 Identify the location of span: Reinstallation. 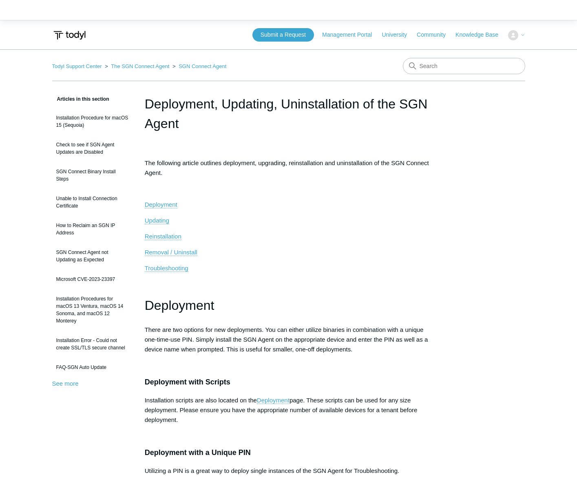
(163, 236).